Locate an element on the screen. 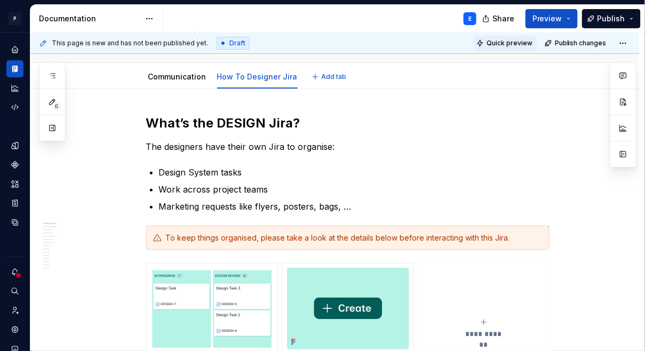  div: Communication is located at coordinates (177, 76).